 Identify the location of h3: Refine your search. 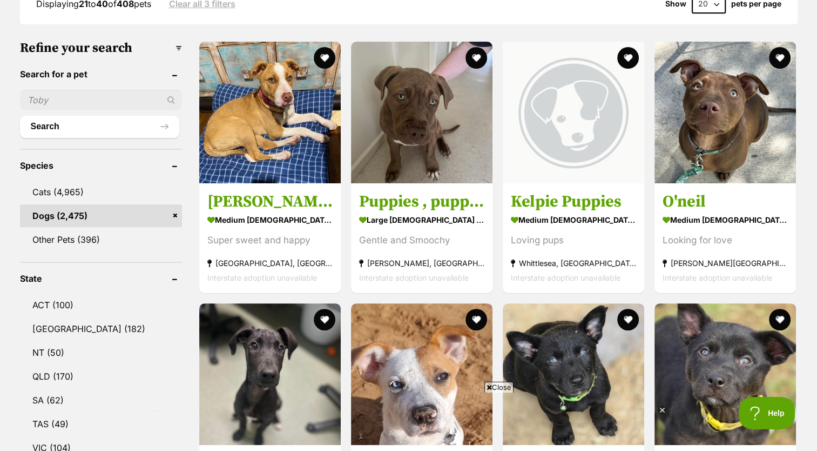
(101, 48).